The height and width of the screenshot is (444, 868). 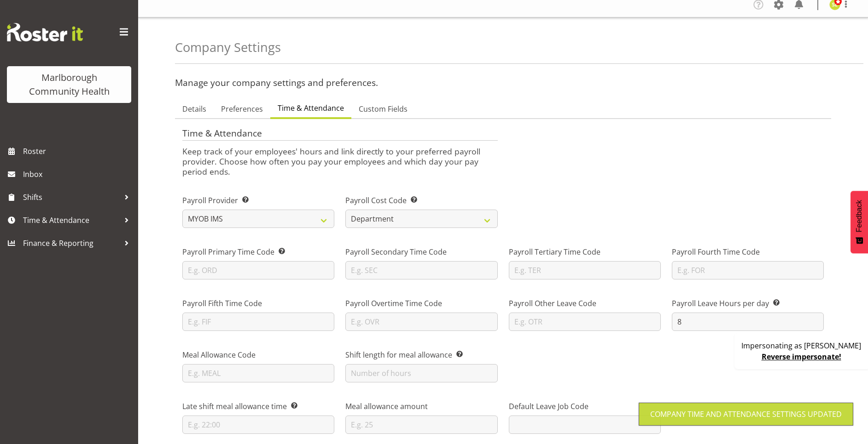 What do you see at coordinates (258, 270) in the screenshot?
I see `input: E.g. ORD` at bounding box center [258, 270].